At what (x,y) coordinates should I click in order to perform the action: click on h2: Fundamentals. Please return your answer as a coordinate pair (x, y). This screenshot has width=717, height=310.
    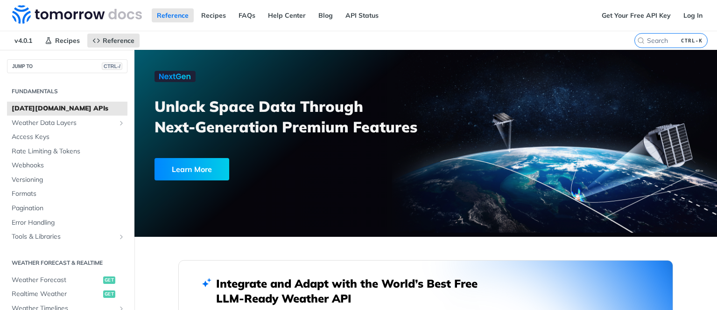
    Looking at the image, I should click on (67, 92).